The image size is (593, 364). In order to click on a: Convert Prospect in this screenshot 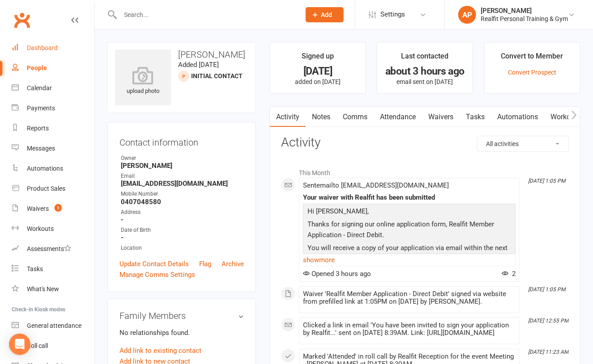, I will do `click(532, 73)`.